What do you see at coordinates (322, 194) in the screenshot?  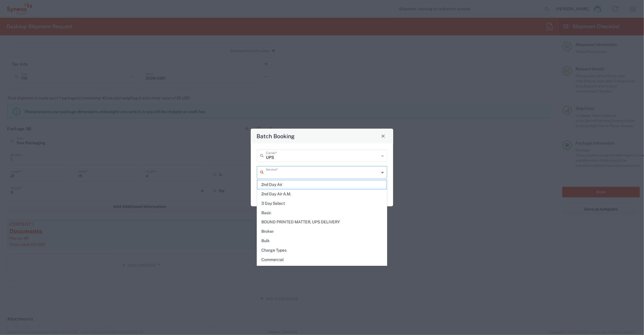 I see `span: 2nd Day Air A.M.` at bounding box center [322, 194].